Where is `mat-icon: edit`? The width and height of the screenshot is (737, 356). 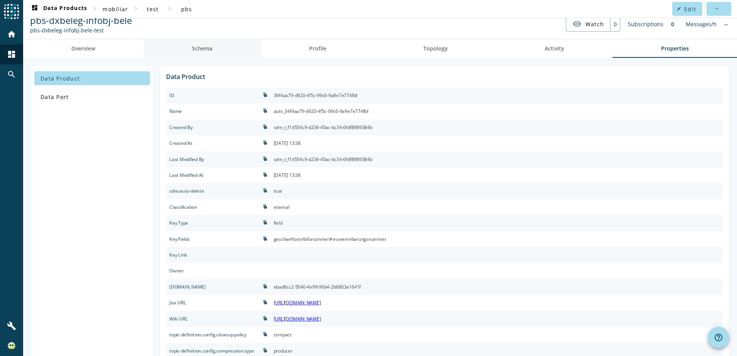
mat-icon: edit is located at coordinates (678, 8).